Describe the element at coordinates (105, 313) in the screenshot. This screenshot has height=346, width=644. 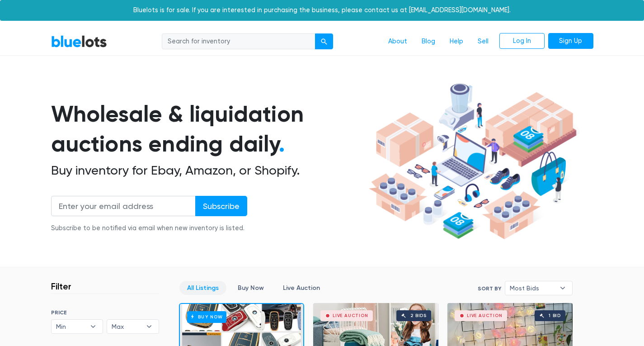
I see `h6: PRICE` at that location.